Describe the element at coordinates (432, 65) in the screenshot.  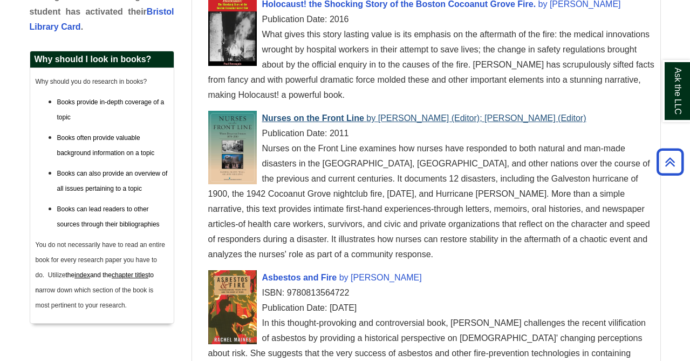
I see `div: What gives this story lasting value is its emphasis on the aftermath of the fire: the medical inn...` at that location.